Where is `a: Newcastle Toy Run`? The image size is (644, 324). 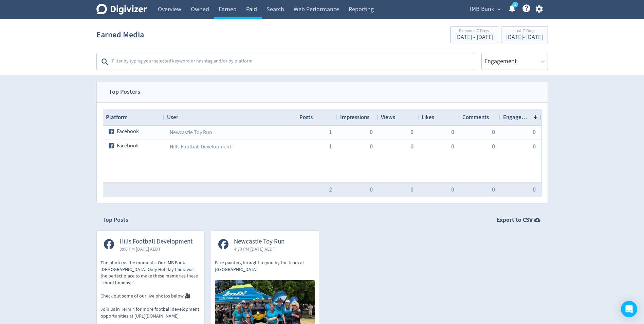 a: Newcastle Toy Run is located at coordinates (191, 133).